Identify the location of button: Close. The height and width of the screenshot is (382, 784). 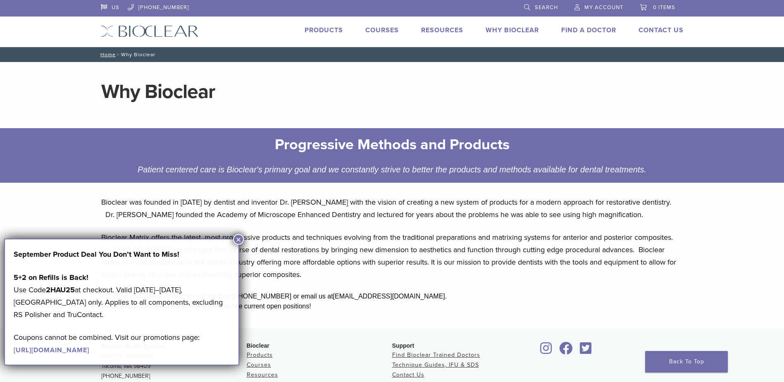
(238, 239).